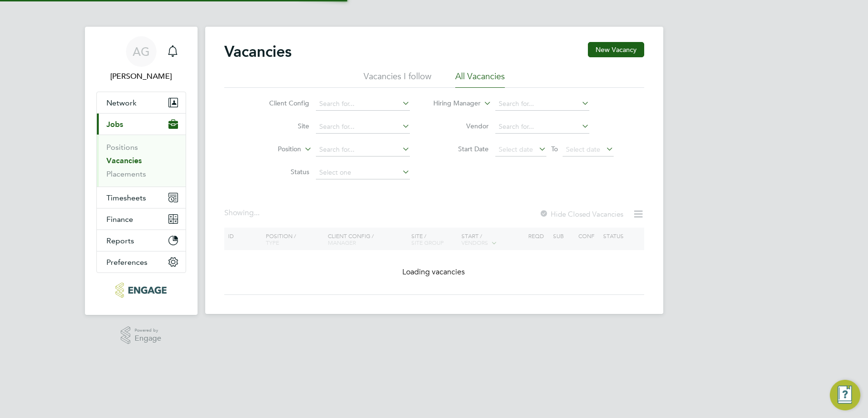  What do you see at coordinates (141, 290) in the screenshot?
I see `img: carbonrecruitment-logo-retina.png` at bounding box center [141, 290].